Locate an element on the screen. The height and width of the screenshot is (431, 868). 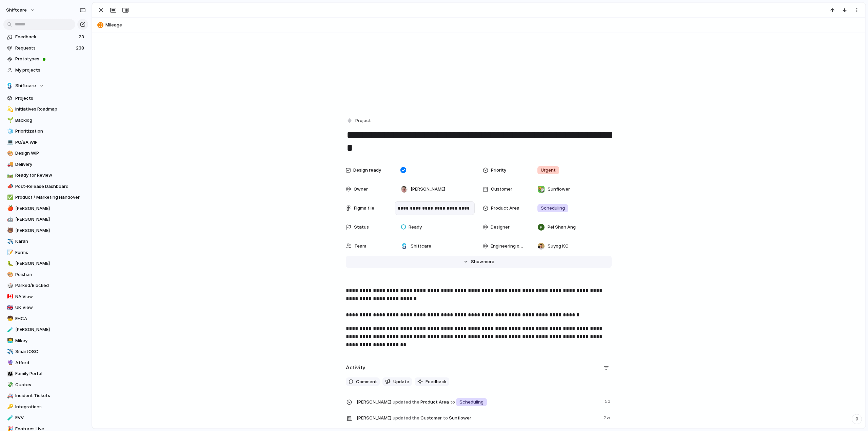
div: 💻PO/BA WIP is located at coordinates (46, 142).